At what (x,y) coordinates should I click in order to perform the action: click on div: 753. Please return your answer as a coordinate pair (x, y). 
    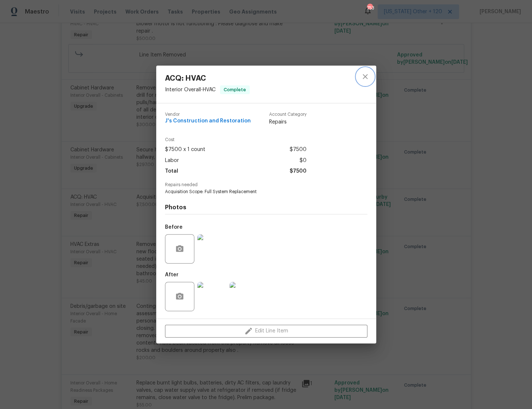
    Looking at the image, I should click on (370, 8).